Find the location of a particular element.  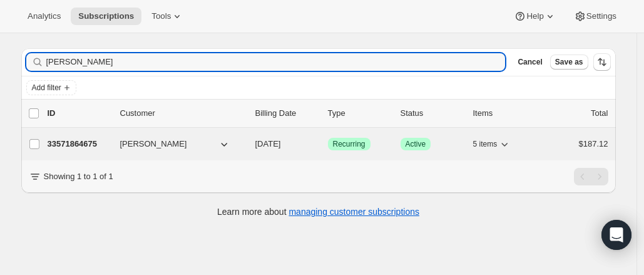

div: Items is located at coordinates (504, 113).